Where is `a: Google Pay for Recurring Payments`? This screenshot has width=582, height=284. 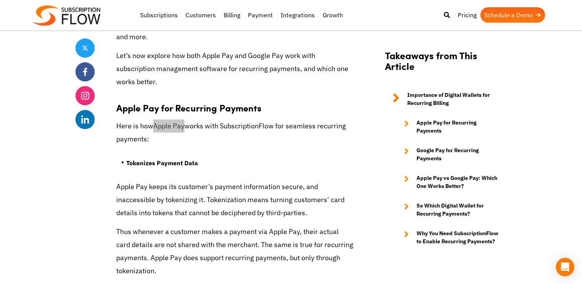
a: Google Pay for Recurring Payments is located at coordinates (447, 155).